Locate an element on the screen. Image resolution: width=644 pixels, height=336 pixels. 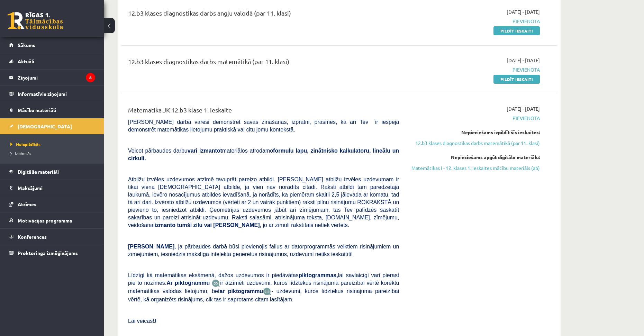
span: Sākums is located at coordinates (26, 45).